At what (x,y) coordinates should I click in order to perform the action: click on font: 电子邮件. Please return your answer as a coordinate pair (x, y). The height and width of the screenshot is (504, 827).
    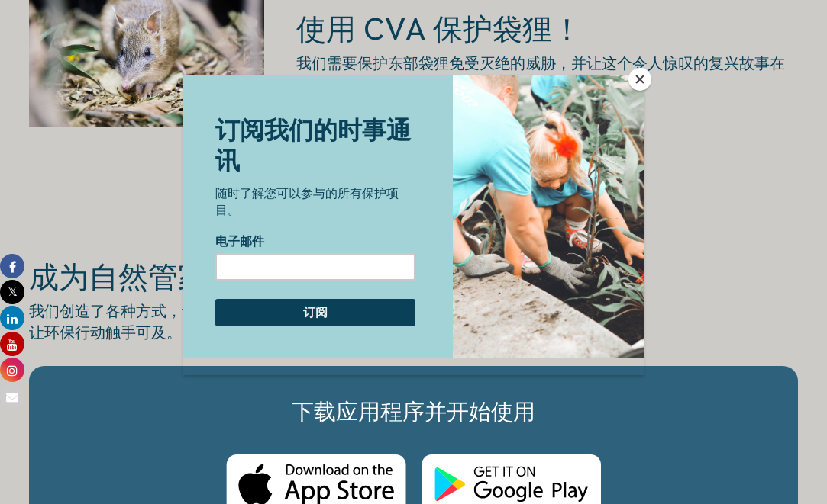
    Looking at the image, I should click on (57, 166).